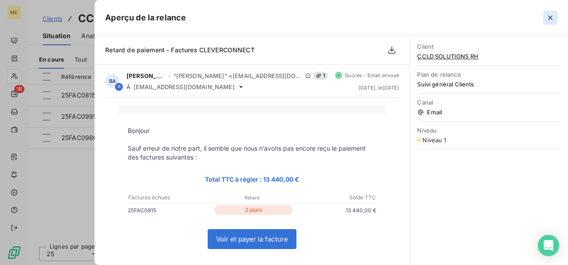  What do you see at coordinates (252, 198) in the screenshot?
I see `p: Retard` at bounding box center [252, 198].